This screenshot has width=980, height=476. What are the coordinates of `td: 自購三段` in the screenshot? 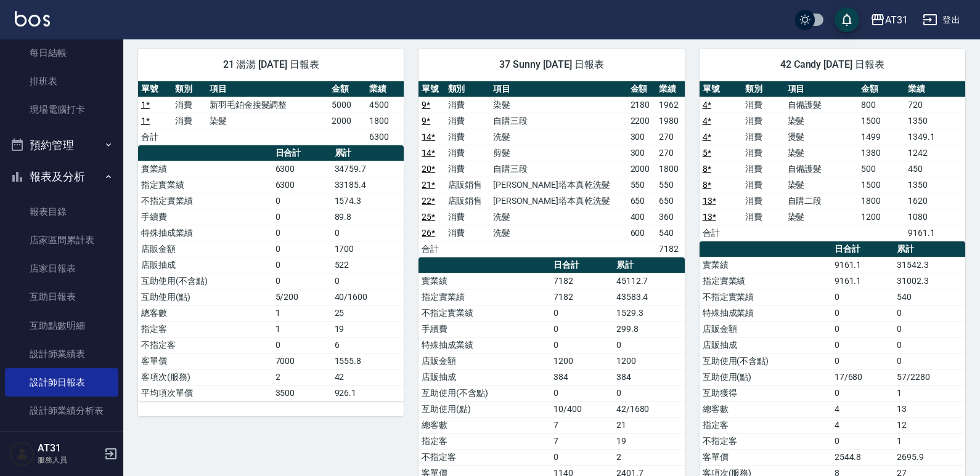 It's located at (558, 121).